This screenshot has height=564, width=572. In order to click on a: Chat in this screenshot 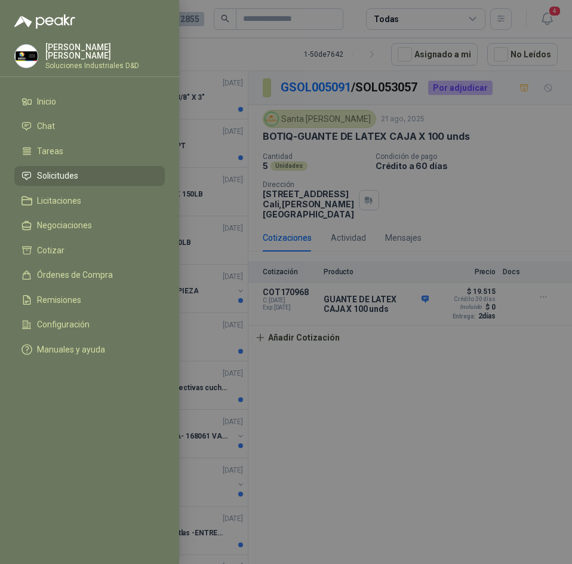, I will do `click(90, 127)`.